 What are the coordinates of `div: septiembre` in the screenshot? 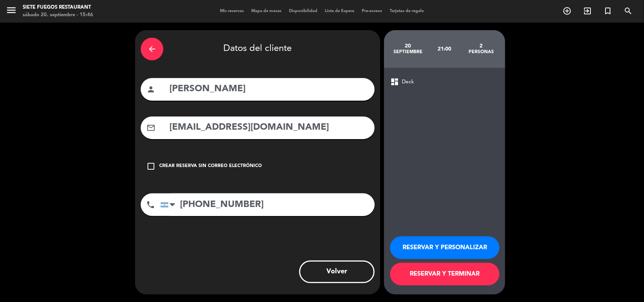 It's located at (407, 52).